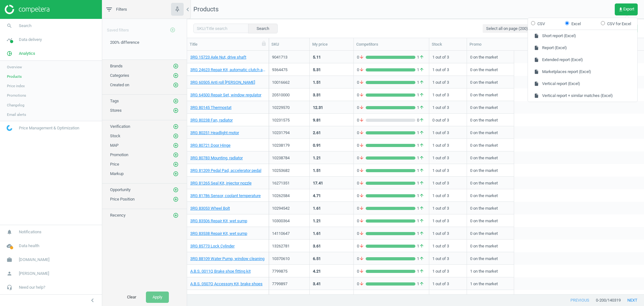 This screenshot has height=306, width=644. What do you see at coordinates (9, 232) in the screenshot?
I see `i: notifications` at bounding box center [9, 232].